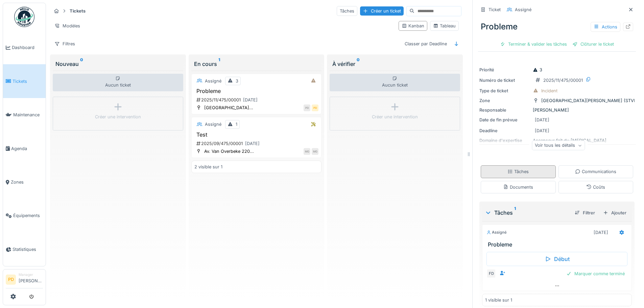 Image resolution: width=644 pixels, height=308 pixels. I want to click on div: Documents, so click(518, 187).